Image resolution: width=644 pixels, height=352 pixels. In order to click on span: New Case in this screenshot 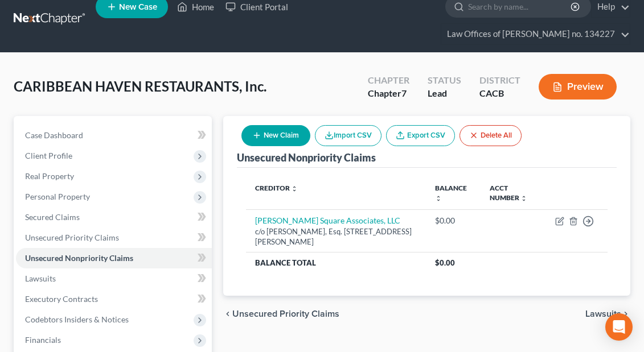, I will do `click(138, 6)`.